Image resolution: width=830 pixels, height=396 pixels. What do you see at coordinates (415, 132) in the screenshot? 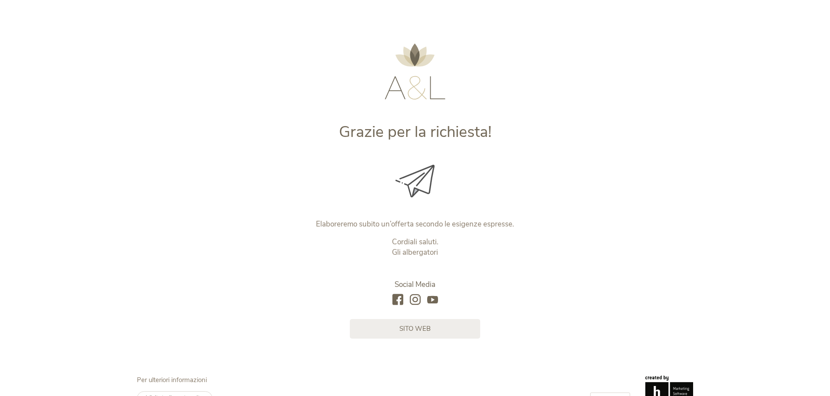
I see `span: Grazie per la richiesta!` at bounding box center [415, 132].